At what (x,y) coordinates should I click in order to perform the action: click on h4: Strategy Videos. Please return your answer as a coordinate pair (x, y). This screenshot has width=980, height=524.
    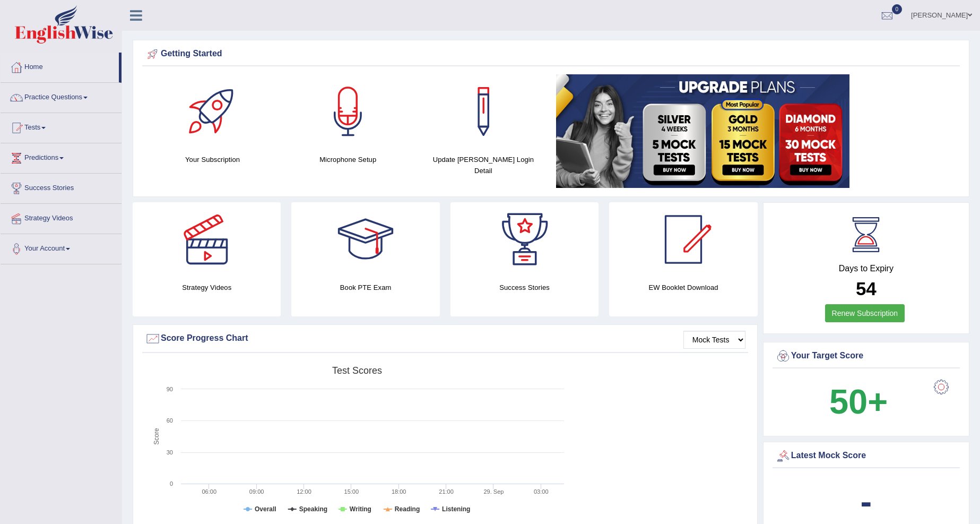
    Looking at the image, I should click on (207, 287).